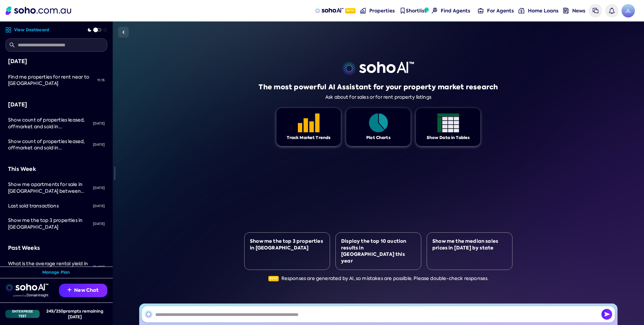  What do you see at coordinates (56, 248) in the screenshot?
I see `div: Past Weeks` at bounding box center [56, 248].